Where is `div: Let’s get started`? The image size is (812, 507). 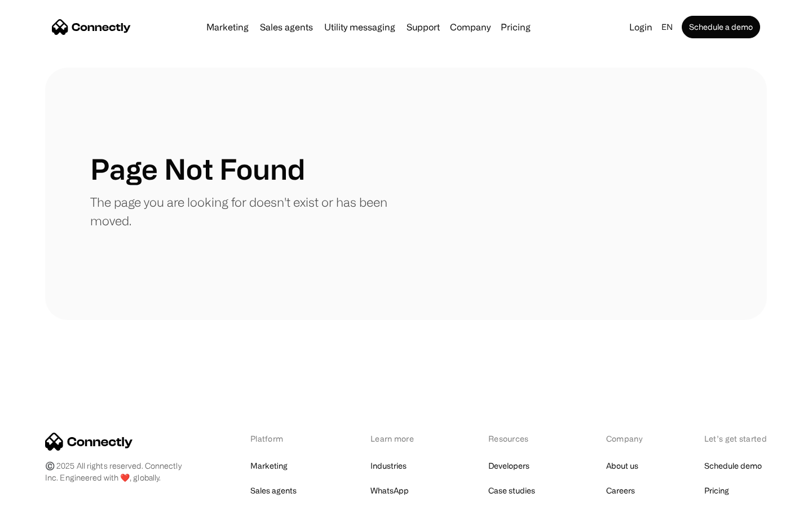 div: Let’s get started is located at coordinates (735, 438).